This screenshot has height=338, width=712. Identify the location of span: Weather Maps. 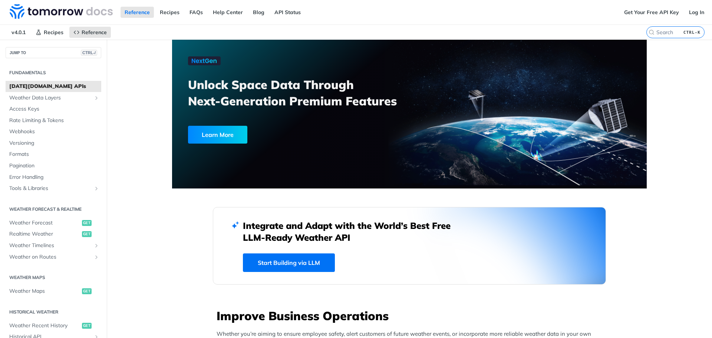
(45, 291).